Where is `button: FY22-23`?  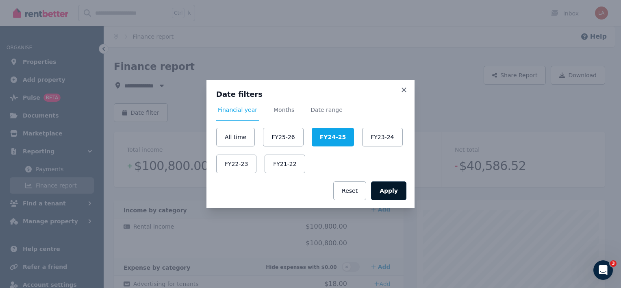
button: FY22-23 is located at coordinates (236, 164).